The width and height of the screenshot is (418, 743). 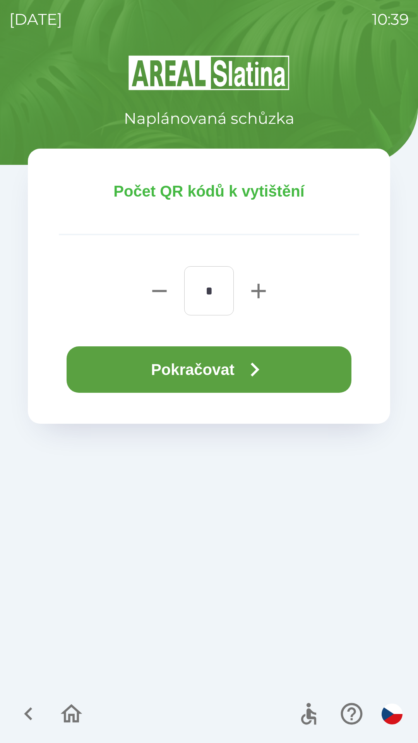 What do you see at coordinates (392, 714) in the screenshot?
I see `img: cs flag` at bounding box center [392, 714].